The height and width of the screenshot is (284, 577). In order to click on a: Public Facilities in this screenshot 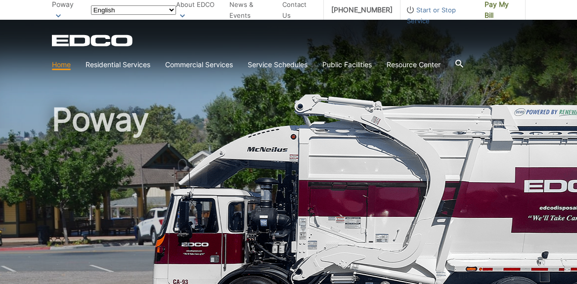, I will do `click(347, 65)`.